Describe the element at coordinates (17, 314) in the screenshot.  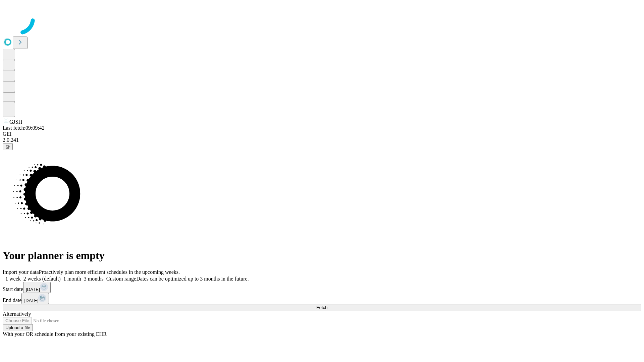
I see `span: Alternatively` at that location.